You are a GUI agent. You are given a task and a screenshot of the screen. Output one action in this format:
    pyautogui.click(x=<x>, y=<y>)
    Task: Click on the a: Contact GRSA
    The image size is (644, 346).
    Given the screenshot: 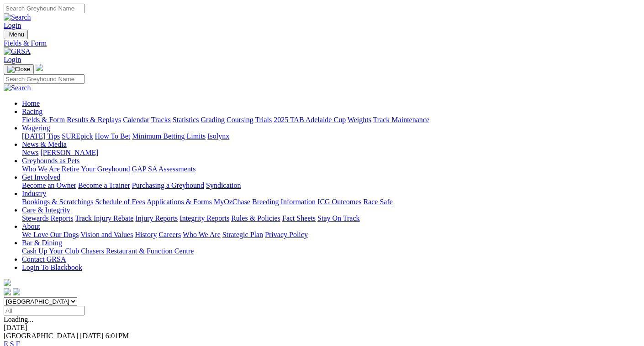 What is the action you would take?
    pyautogui.click(x=43, y=259)
    